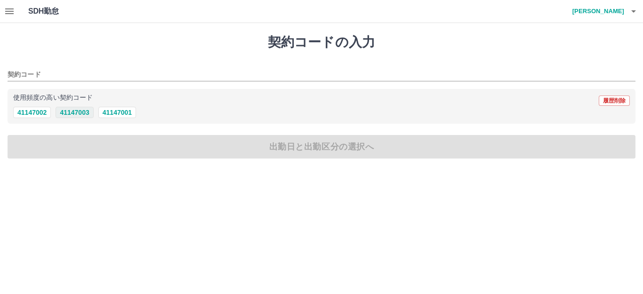  What do you see at coordinates (117, 113) in the screenshot?
I see `button: 41147001` at bounding box center [117, 113].